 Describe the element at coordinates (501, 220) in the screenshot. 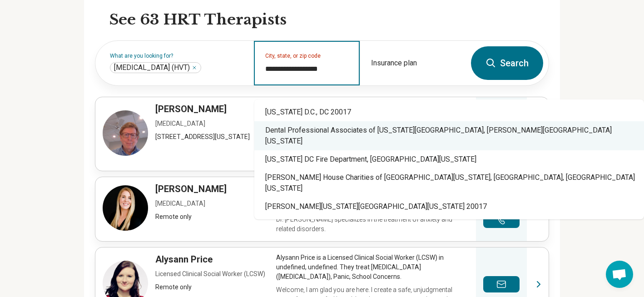

I see `button: Make a phone call` at that location.